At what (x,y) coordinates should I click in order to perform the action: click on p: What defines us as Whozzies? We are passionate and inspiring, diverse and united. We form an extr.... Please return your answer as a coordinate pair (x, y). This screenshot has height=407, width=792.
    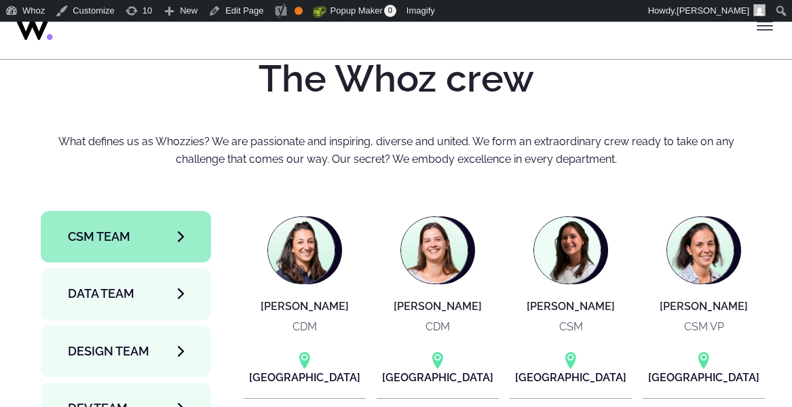
    Looking at the image, I should click on (396, 150).